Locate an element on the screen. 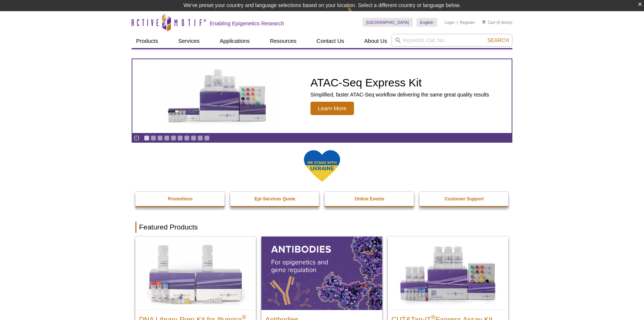 This screenshot has height=320, width=644. strong: Customer Support is located at coordinates (464, 199).